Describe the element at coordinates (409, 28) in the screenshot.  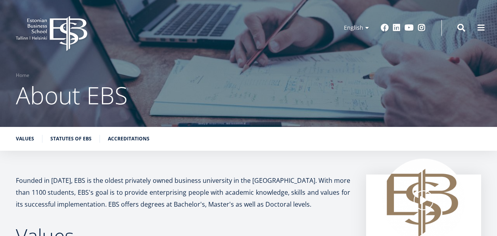
I see `a: Youtube` at that location.